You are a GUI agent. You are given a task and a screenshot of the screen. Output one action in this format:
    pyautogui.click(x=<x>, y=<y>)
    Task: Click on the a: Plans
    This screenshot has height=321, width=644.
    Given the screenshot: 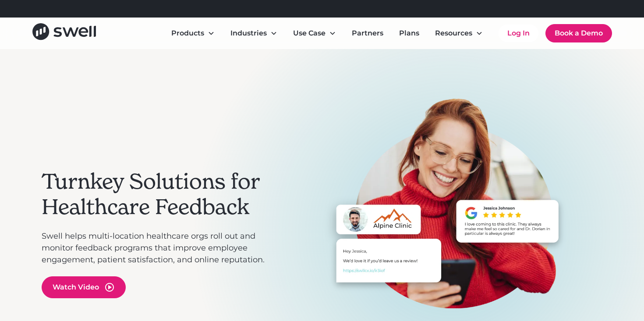 What is the action you would take?
    pyautogui.click(x=409, y=33)
    